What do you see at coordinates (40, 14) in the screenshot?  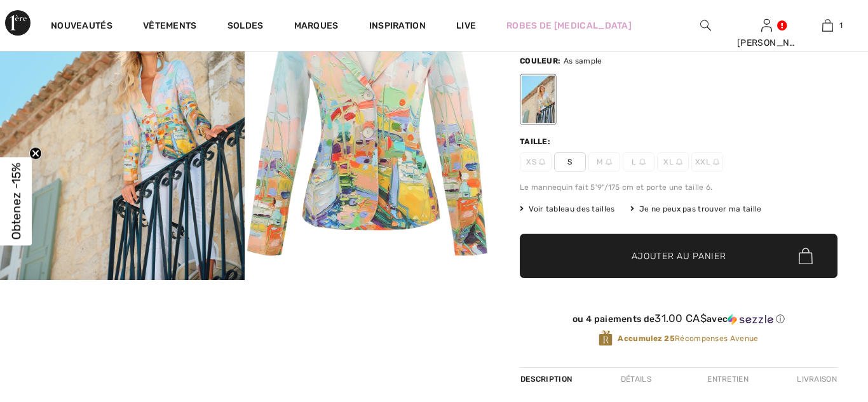 I see `span: Aide` at bounding box center [40, 14].